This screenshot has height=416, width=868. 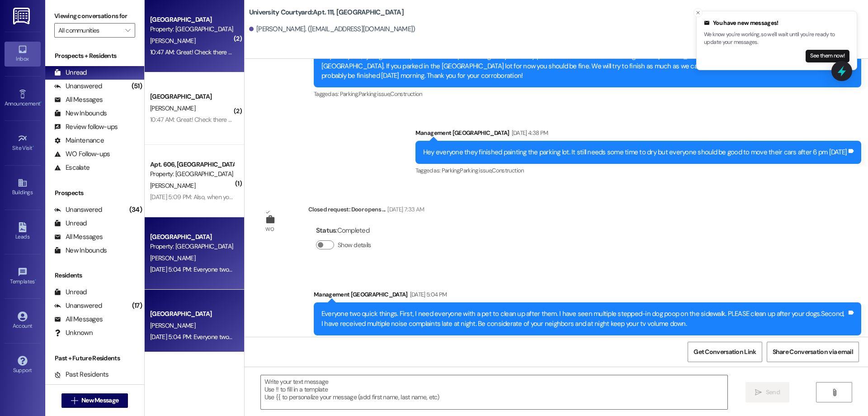 What do you see at coordinates (326, 230) in the screenshot?
I see `b: Status` at bounding box center [326, 230].